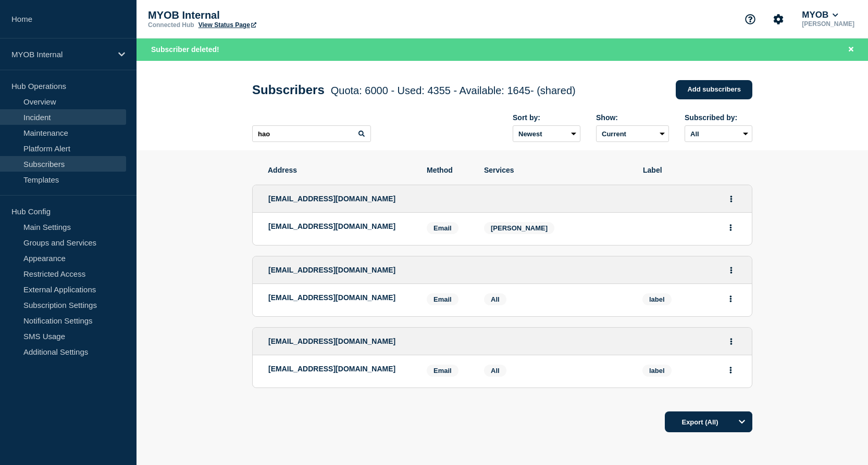 Image resolution: width=868 pixels, height=465 pixels. Describe the element at coordinates (547, 134) in the screenshot. I see `select: Sort by` at that location.